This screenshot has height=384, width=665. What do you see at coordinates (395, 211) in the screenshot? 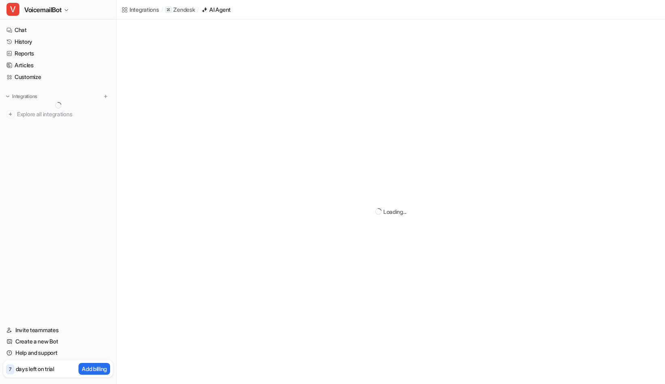
I see `div: Loading...` at bounding box center [395, 211].